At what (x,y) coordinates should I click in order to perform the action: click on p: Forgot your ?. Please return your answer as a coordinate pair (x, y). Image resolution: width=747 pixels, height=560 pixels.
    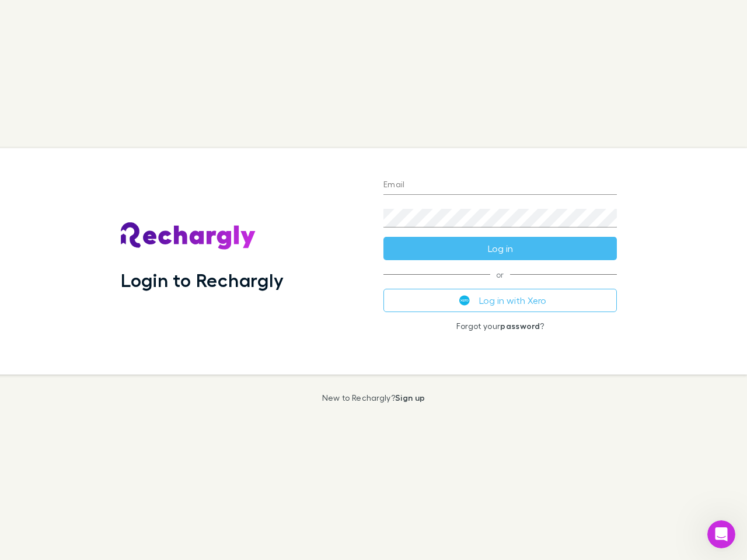
    Looking at the image, I should click on (500, 326).